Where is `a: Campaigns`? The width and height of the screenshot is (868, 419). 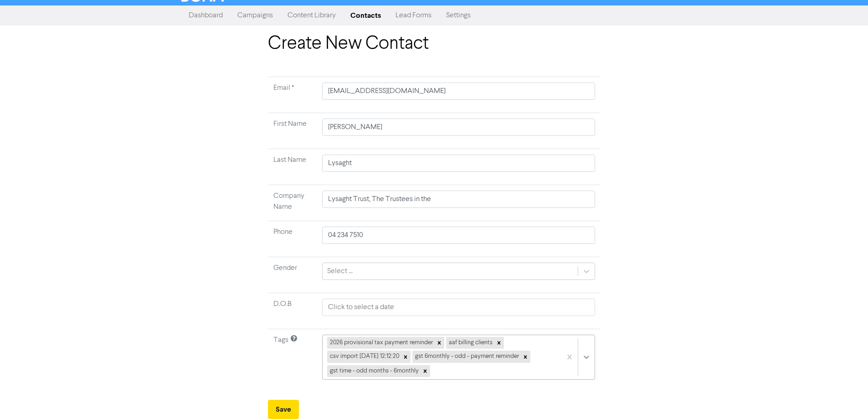 a: Campaigns is located at coordinates (255, 15).